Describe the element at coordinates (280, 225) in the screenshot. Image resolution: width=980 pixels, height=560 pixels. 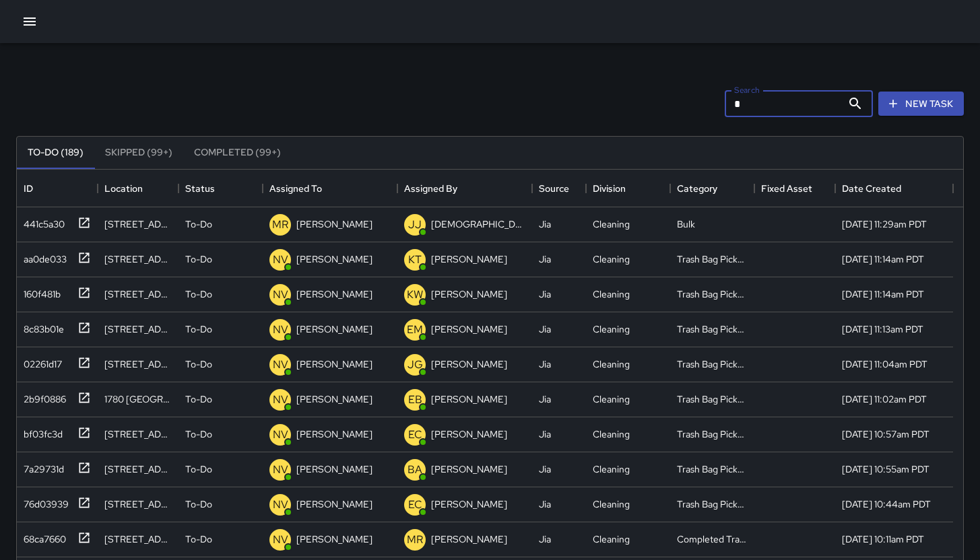
I see `p: MR` at that location.